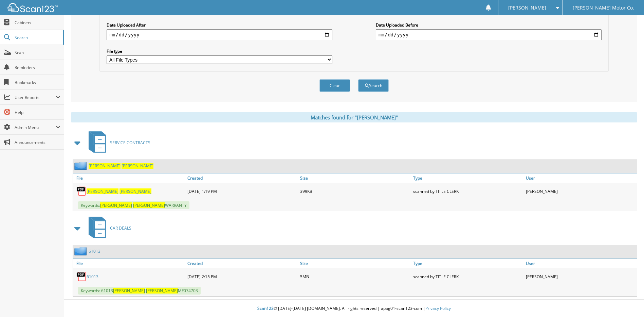 The width and height of the screenshot is (644, 317). Describe the element at coordinates (219, 25) in the screenshot. I see `label: Date Uploaded After` at that location.